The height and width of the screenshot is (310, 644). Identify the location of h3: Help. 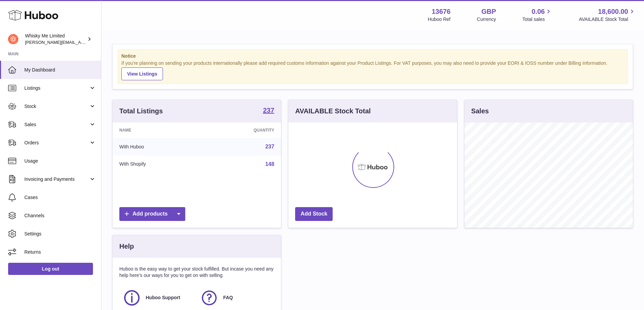
(127, 246).